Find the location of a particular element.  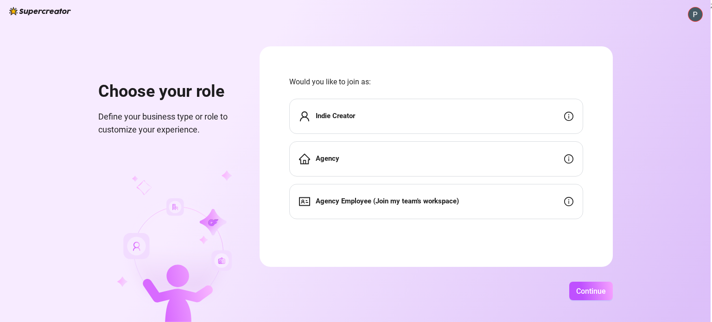

span: Would you like to join as: is located at coordinates (436, 82).